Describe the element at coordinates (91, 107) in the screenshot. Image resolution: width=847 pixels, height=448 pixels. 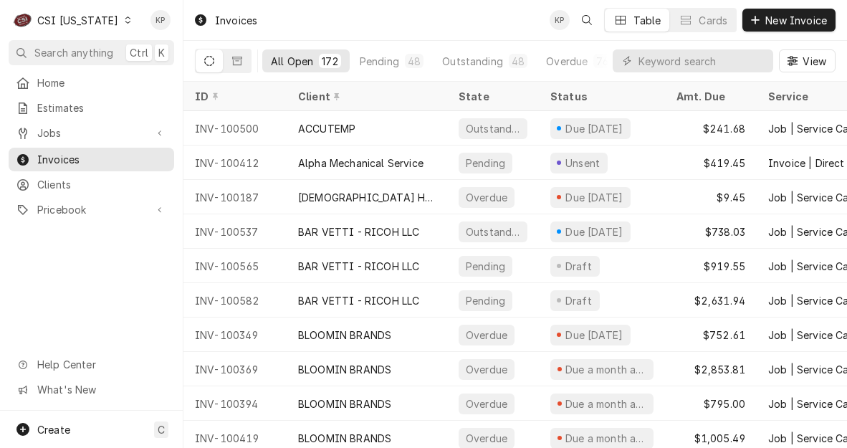
I see `a: Estimates` at that location.